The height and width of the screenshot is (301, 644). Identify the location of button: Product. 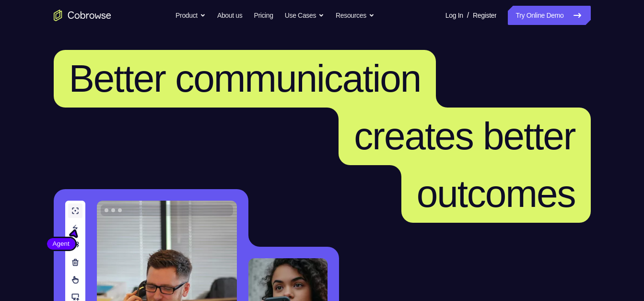
(190, 16).